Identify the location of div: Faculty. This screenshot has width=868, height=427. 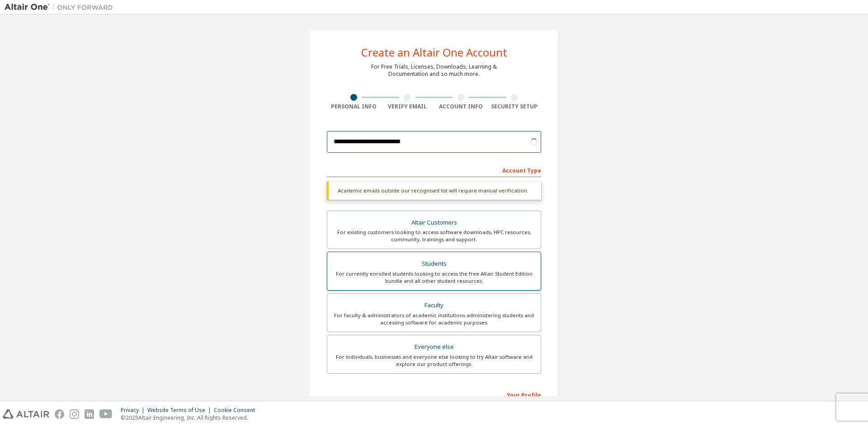
(434, 306).